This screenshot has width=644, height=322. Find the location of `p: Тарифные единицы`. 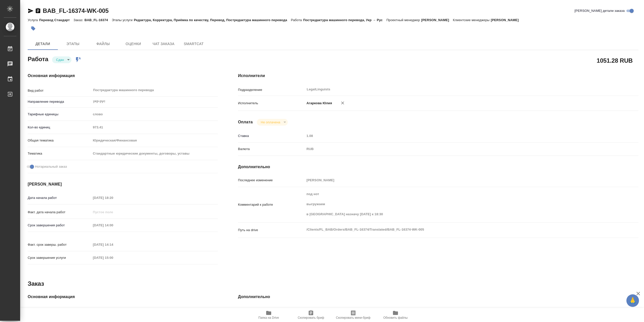

p: Тарифные единицы is located at coordinates (59, 114).